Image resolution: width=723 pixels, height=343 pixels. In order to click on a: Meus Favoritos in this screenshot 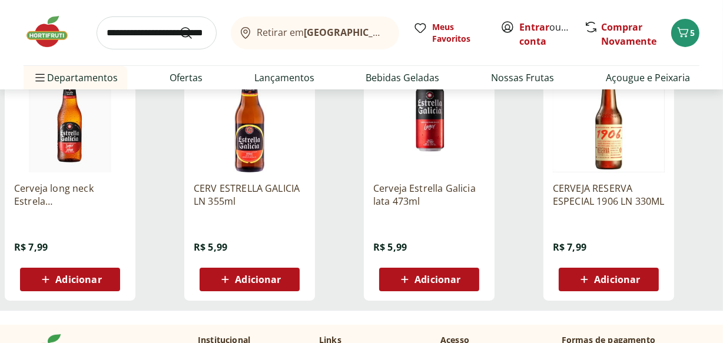, I will do `click(450, 33)`.